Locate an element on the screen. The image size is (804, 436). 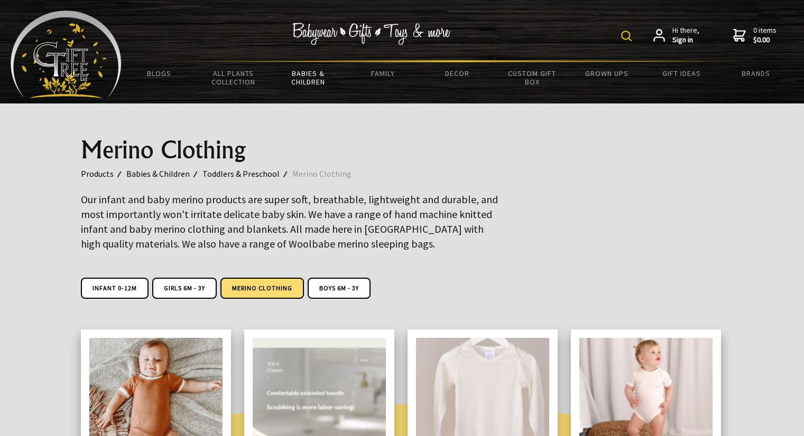
a: Grown Ups is located at coordinates (606, 73).